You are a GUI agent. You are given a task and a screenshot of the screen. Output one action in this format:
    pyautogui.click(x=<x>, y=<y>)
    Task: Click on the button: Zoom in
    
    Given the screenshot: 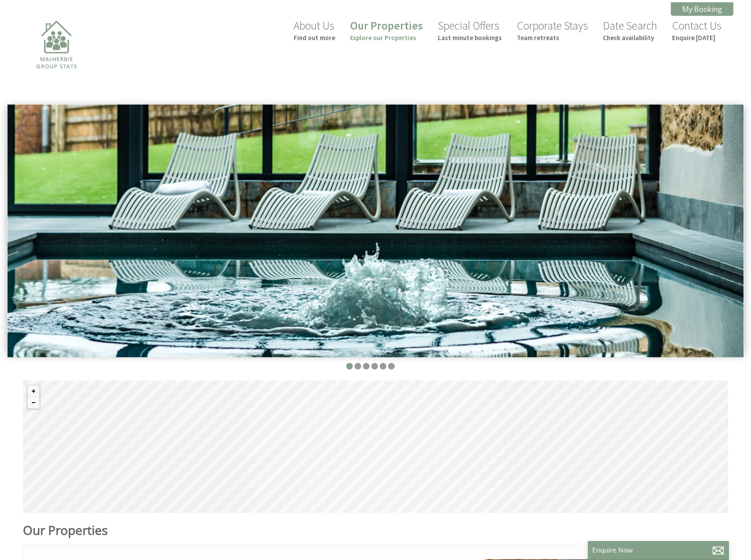 What is the action you would take?
    pyautogui.click(x=34, y=391)
    